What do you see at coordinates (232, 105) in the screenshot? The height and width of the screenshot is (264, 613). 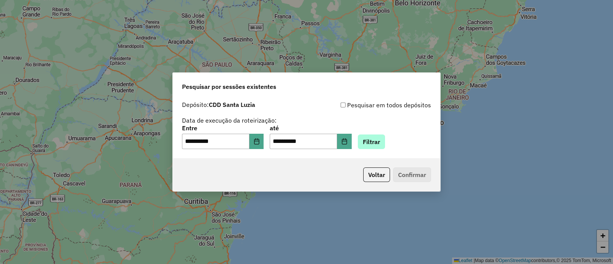 I see `strong: CDD Santa Luzia` at bounding box center [232, 105].